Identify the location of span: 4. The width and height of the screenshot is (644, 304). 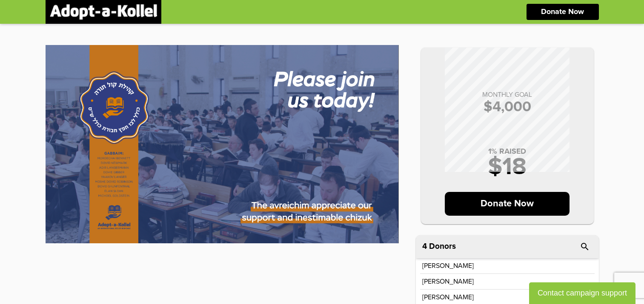
(424, 246).